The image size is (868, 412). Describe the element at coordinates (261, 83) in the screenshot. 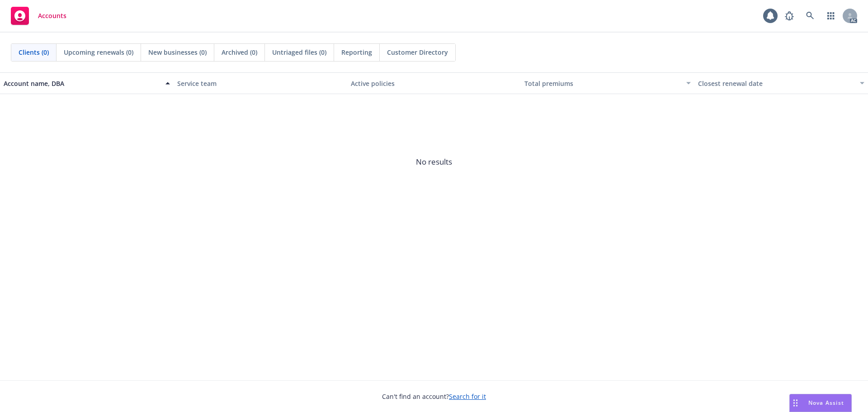

I see `div: Service team` at that location.